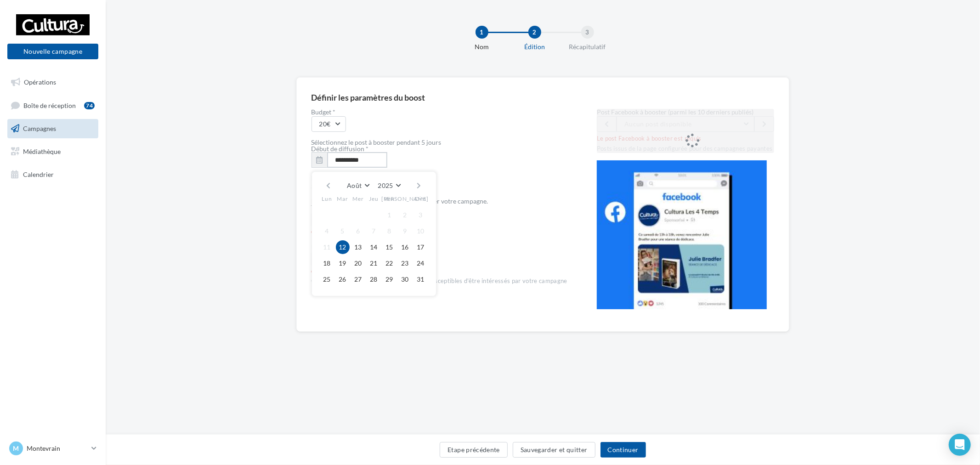  What do you see at coordinates (405, 280) in the screenshot?
I see `button: 30` at bounding box center [405, 280].